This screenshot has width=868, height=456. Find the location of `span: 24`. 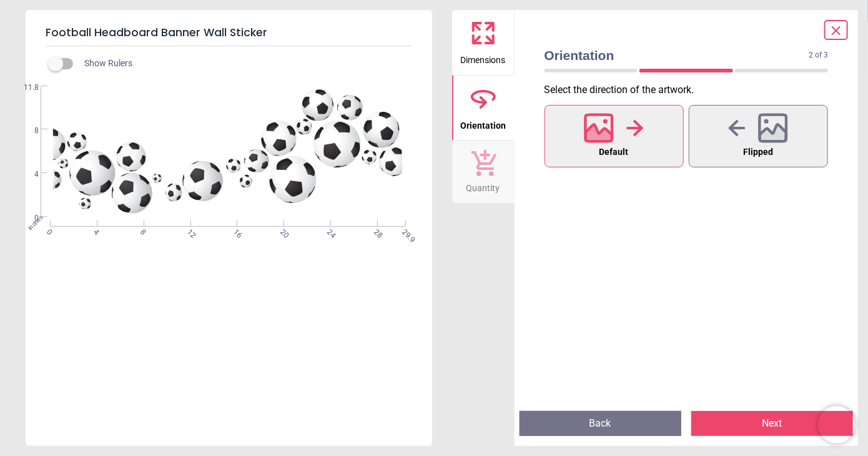

span: 24 is located at coordinates (329, 231).